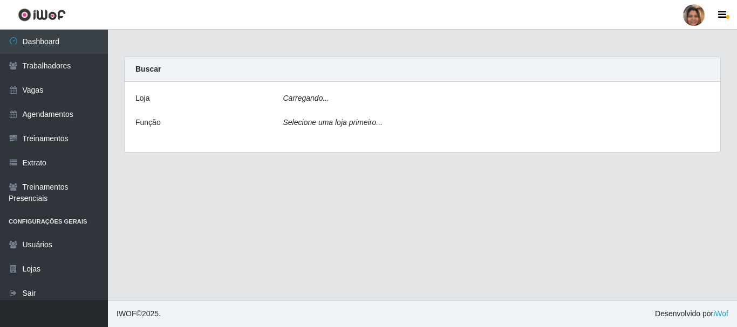  What do you see at coordinates (148, 69) in the screenshot?
I see `strong: Buscar` at bounding box center [148, 69].